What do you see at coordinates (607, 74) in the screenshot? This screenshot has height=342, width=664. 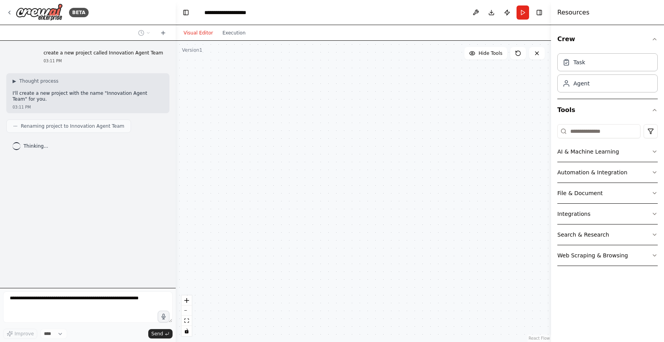 I see `div: Crew` at bounding box center [607, 74].